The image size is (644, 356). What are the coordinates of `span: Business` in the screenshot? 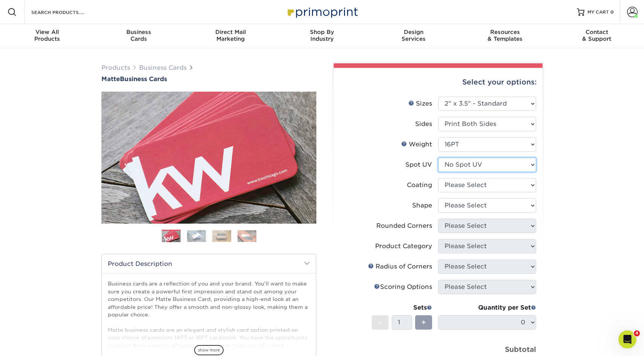 It's located at (139, 32).